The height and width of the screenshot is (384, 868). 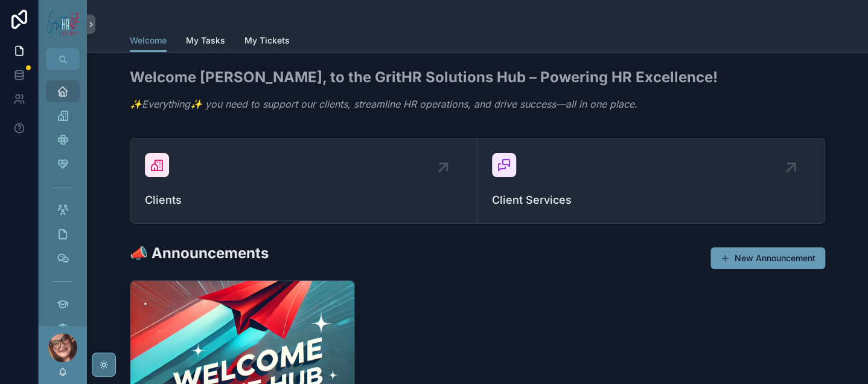 What do you see at coordinates (267, 41) in the screenshot?
I see `span: My Tickets` at bounding box center [267, 41].